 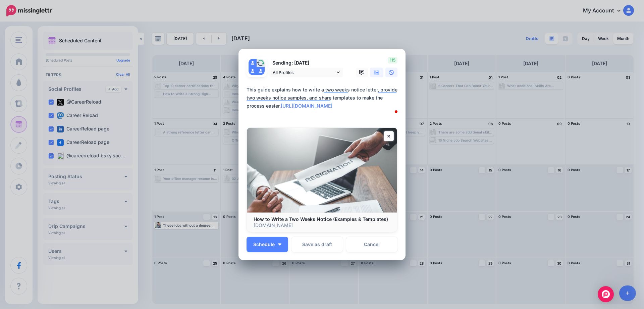 What do you see at coordinates (605, 293) in the screenshot?
I see `div: Open Intercom Messenger` at bounding box center [605, 293].